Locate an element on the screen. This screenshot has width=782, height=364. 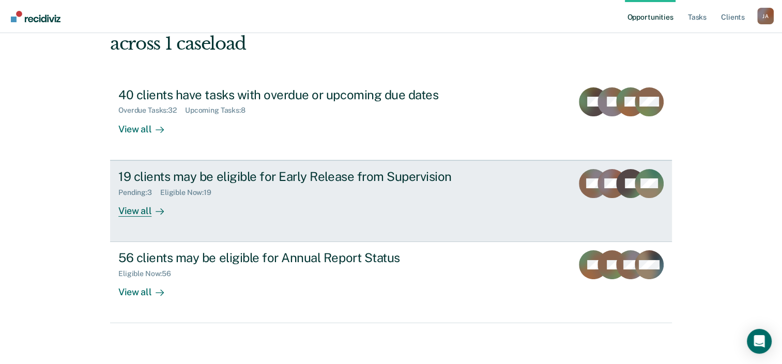
div: 19 clients may be eligible for Early Release from Supervision is located at coordinates (300, 176).